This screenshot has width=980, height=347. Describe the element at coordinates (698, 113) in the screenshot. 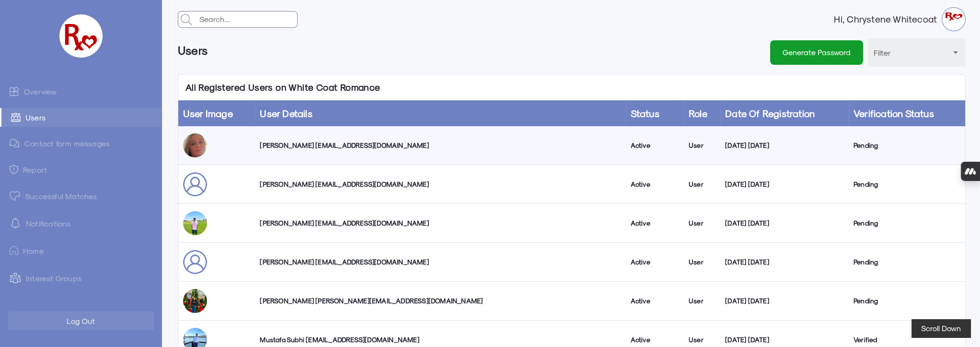

I see `a: Role` at that location.